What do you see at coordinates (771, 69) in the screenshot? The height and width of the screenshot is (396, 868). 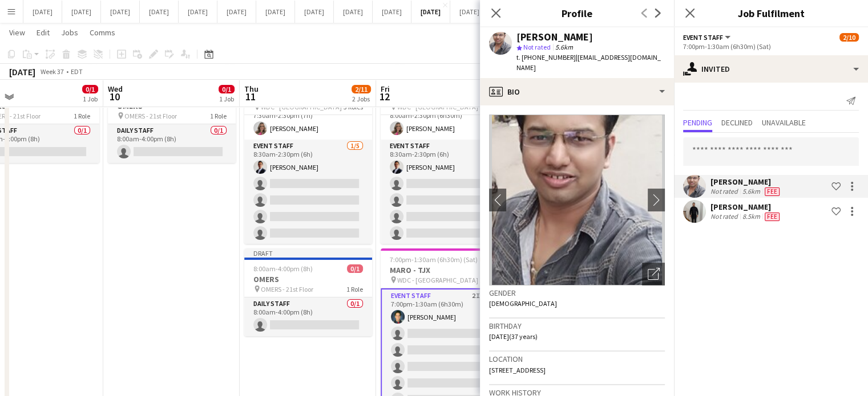 I see `div: Invited` at bounding box center [771, 69].